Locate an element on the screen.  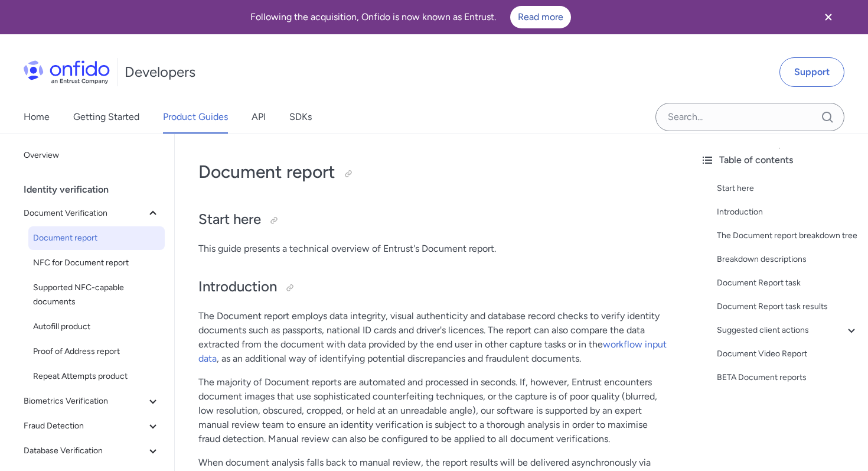
div: Introduction is located at coordinates (787, 212).